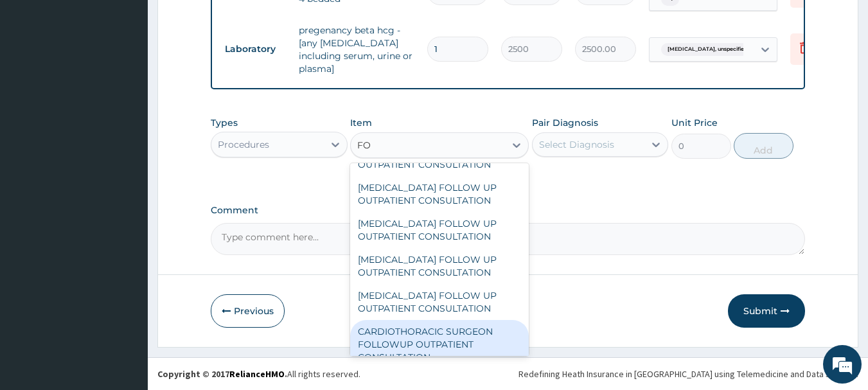  What do you see at coordinates (767, 311) in the screenshot?
I see `button: Submit` at bounding box center [767, 311].